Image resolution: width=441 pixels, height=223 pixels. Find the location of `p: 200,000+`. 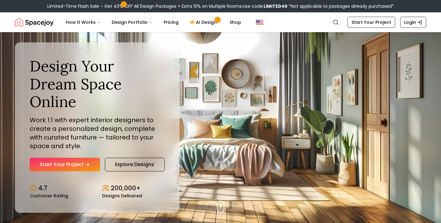

p: 200,000+ is located at coordinates (126, 188).